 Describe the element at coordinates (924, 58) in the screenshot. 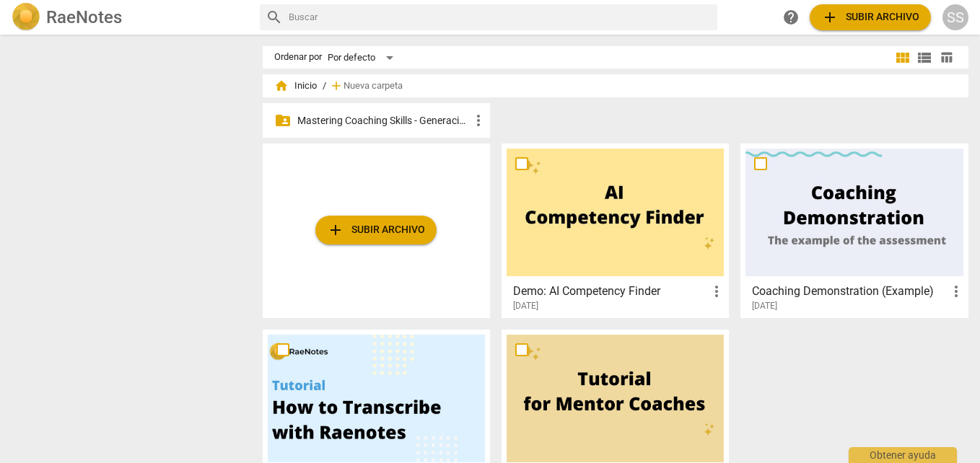

I see `span: view_list` at that location.